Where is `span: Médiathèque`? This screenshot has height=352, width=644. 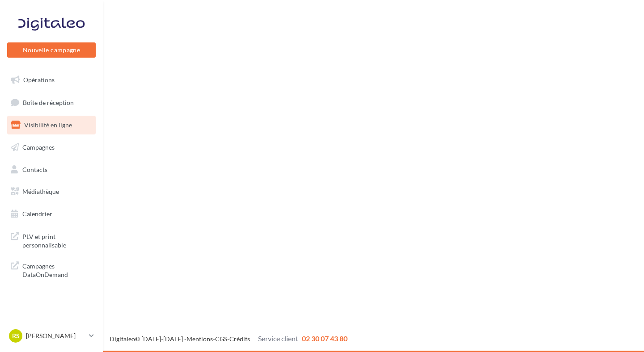
span: Médiathèque is located at coordinates (40, 191).